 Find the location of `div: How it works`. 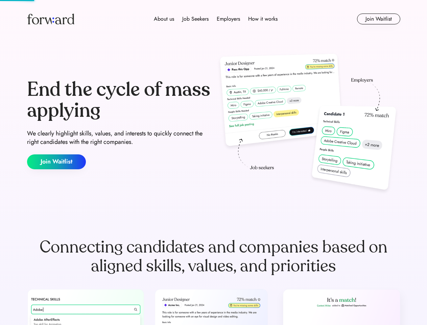

div: How it works is located at coordinates (263, 19).